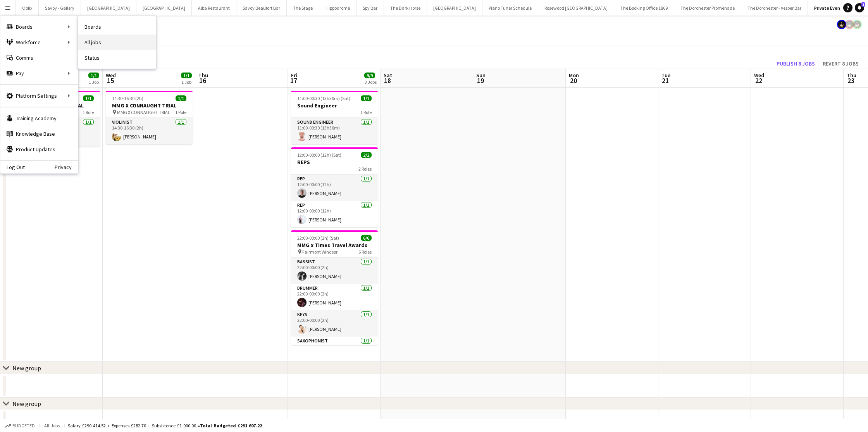 The image size is (868, 432). What do you see at coordinates (144, 112) in the screenshot?
I see `span: MMG X CONNAUGHT TRIAL` at bounding box center [144, 112].